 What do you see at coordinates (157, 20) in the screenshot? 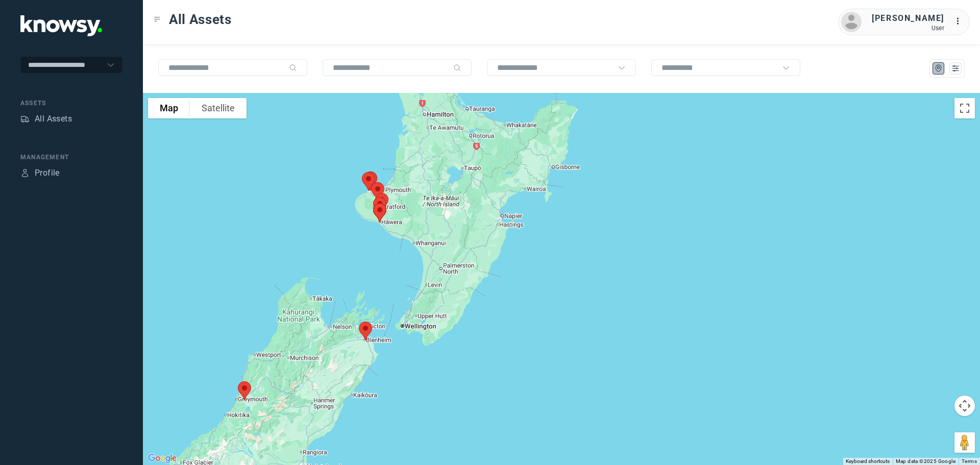
I see `div: Toggle Menu` at bounding box center [157, 20].